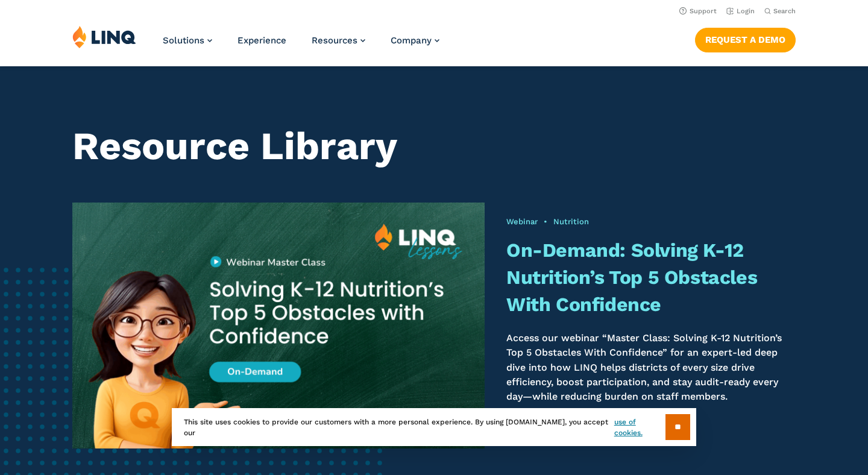 Image resolution: width=868 pixels, height=475 pixels. I want to click on span: Solutions, so click(183, 41).